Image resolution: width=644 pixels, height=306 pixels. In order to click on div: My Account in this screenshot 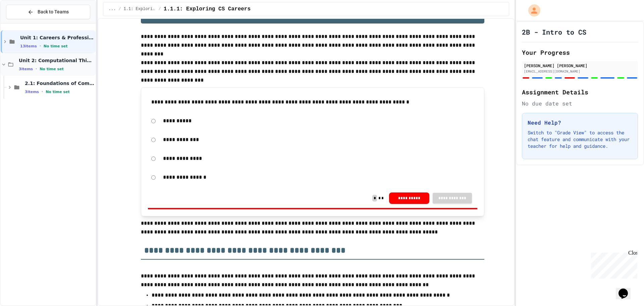, I will do `click(532, 10)`.